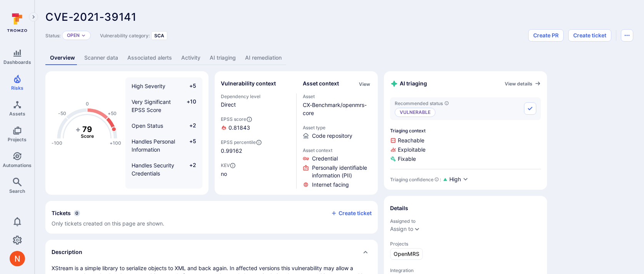 The height and width of the screenshot is (274, 644). I want to click on section: tickets card, so click(212, 217).